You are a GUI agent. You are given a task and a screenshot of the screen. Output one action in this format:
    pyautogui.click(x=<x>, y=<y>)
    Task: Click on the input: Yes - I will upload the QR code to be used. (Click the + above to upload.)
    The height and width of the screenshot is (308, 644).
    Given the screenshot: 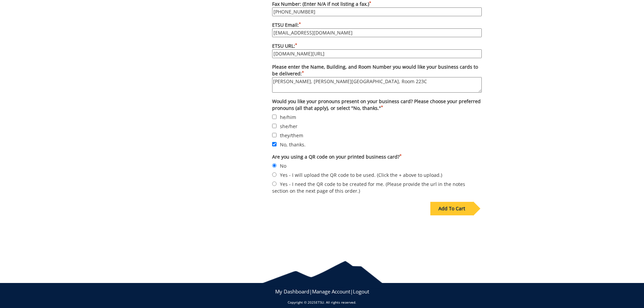 What is the action you would take?
    pyautogui.click(x=274, y=174)
    